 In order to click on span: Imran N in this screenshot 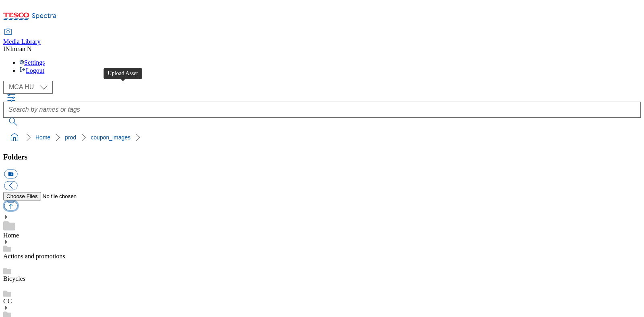, I will do `click(21, 49)`.